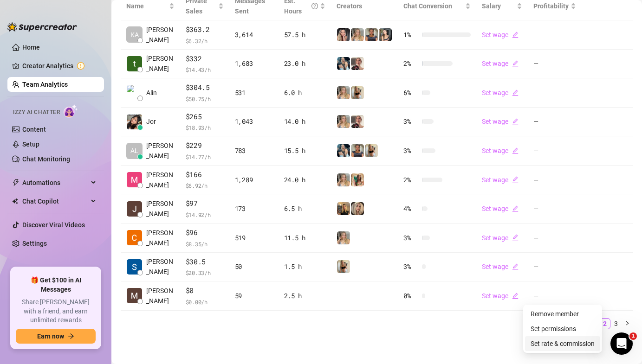 This screenshot has width=642, height=364. I want to click on img: Miha janzevic, so click(134, 180).